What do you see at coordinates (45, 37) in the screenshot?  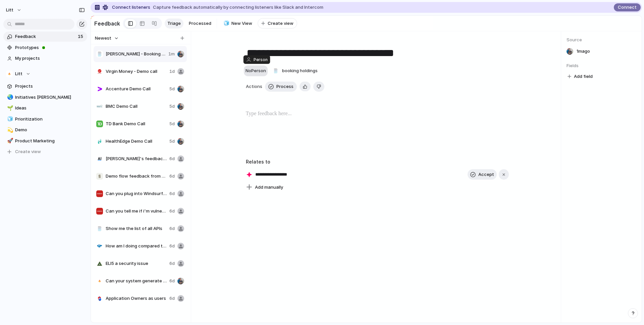 I see `a: Feedback15` at bounding box center [45, 37].